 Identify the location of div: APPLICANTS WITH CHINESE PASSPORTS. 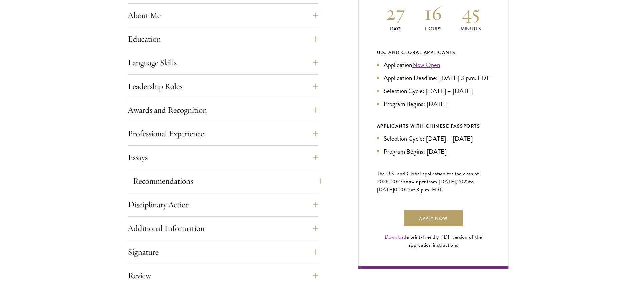
(433, 126).